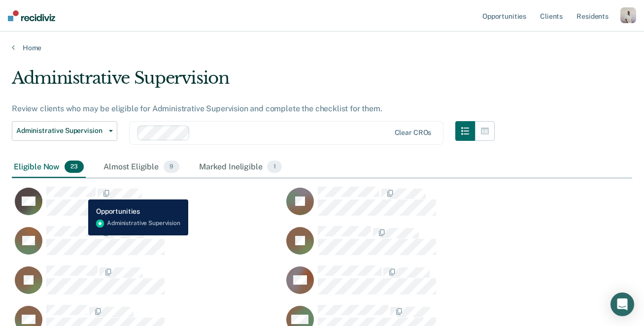 This screenshot has height=326, width=644. Describe the element at coordinates (171, 167) in the screenshot. I see `span: 9` at that location.